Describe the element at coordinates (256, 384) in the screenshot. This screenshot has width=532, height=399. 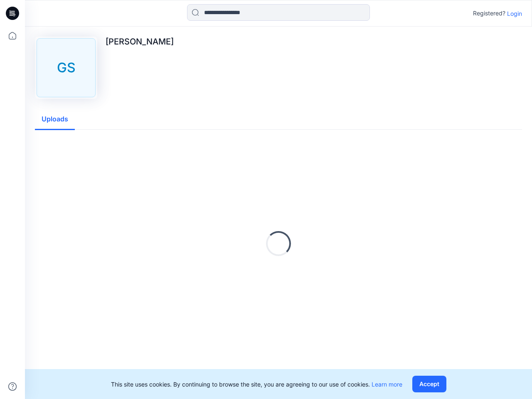
I see `p: This site uses cookies. By continuing to browse the site, you are agreeing to our use of cookies.` at that location.